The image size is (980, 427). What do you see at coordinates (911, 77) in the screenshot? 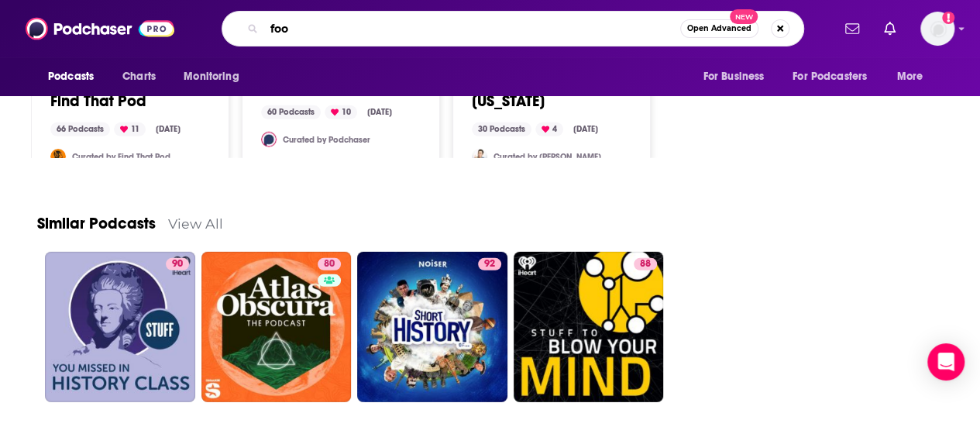
I see `span: More` at bounding box center [911, 77].